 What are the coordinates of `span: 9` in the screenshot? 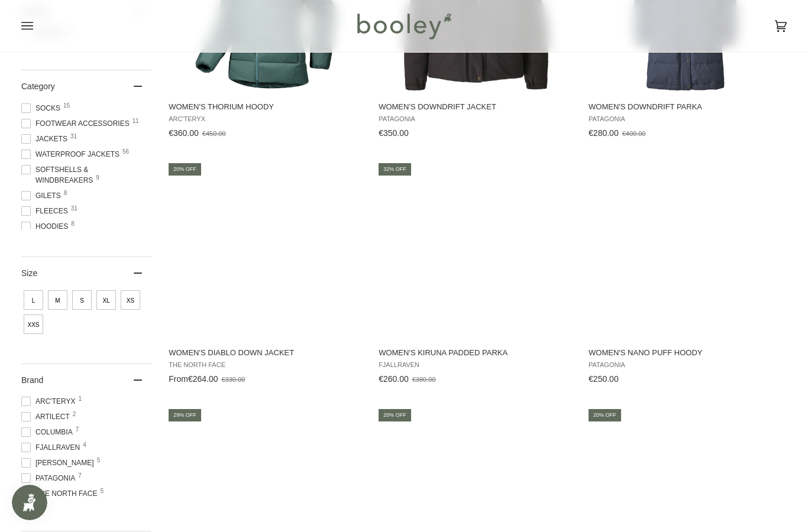 It's located at (98, 178).